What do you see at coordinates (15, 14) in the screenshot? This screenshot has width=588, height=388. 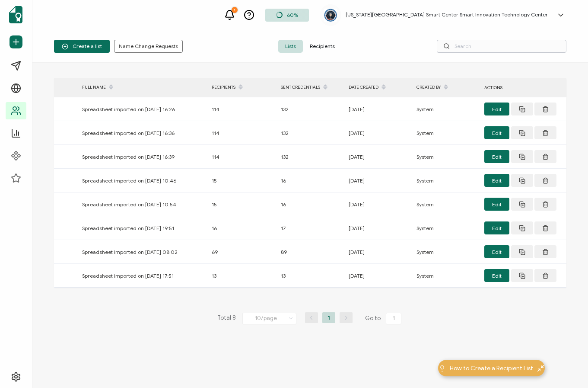 I see `img: sertifier-logomark-colored.svg` at bounding box center [15, 14].